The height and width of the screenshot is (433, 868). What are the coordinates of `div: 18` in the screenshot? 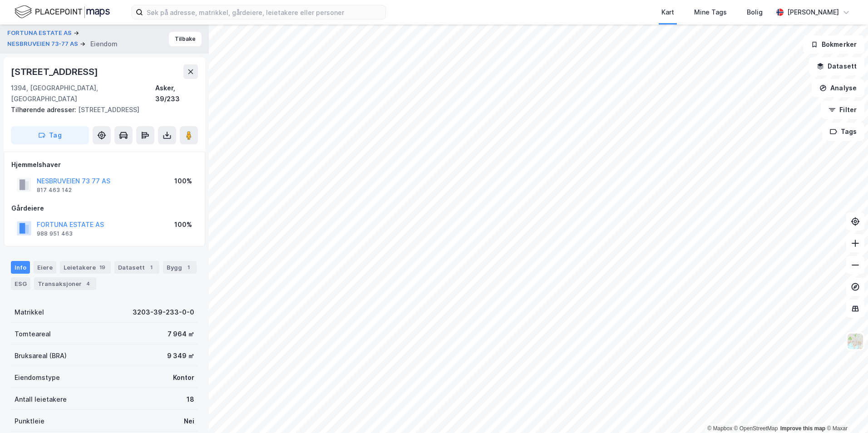 It's located at (190, 399).